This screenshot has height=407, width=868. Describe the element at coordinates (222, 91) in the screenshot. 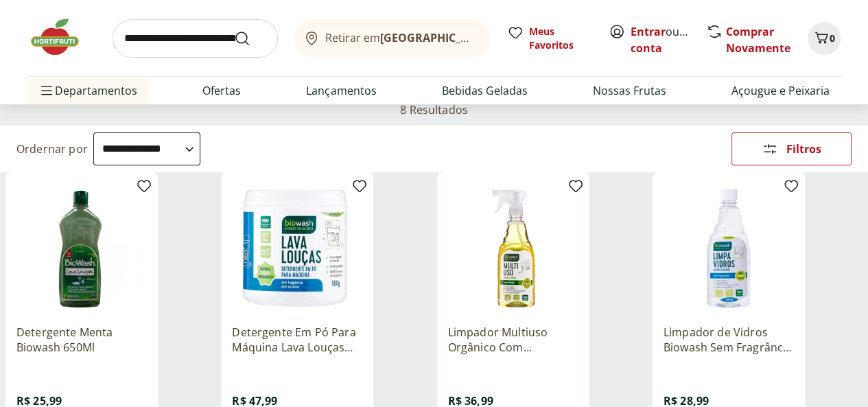

I see `a: Ofertas` at that location.